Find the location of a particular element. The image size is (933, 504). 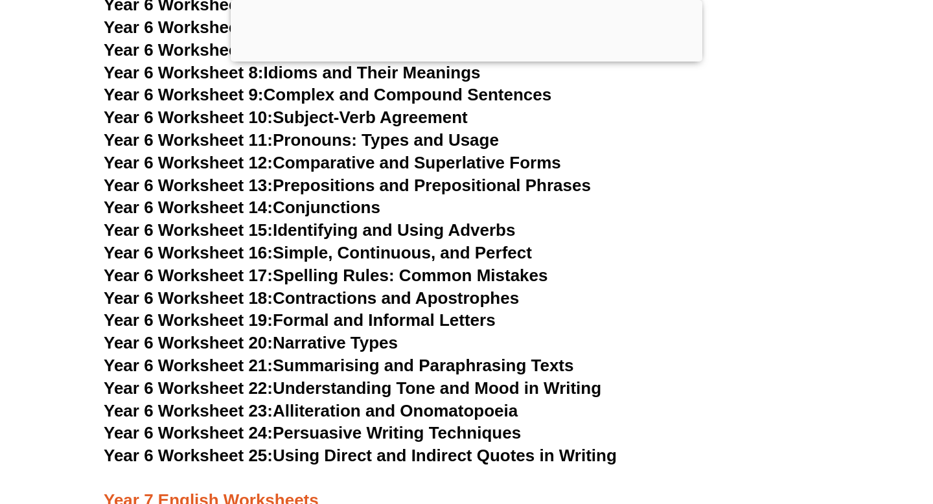

span: Year 6 Worksheet 20: is located at coordinates (188, 343).